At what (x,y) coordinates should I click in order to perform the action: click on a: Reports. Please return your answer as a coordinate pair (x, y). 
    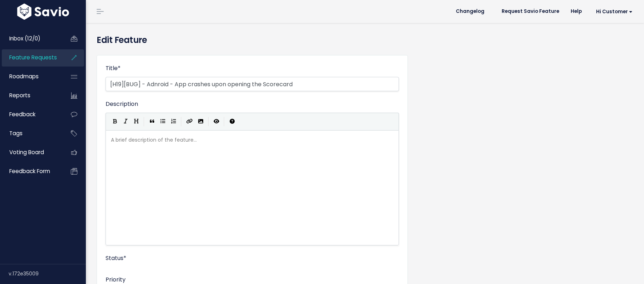
    Looking at the image, I should click on (30, 95).